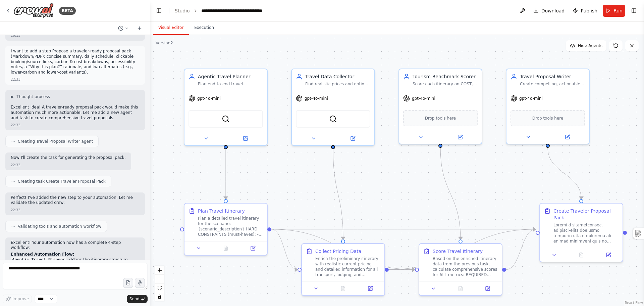 Image resolution: width=644 pixels, height=306 pixels. What do you see at coordinates (552, 84) in the screenshot?
I see `div: Create compelling, actionable travel proposal documents that present itineraries in a traveler-fr...` at bounding box center [552, 84].